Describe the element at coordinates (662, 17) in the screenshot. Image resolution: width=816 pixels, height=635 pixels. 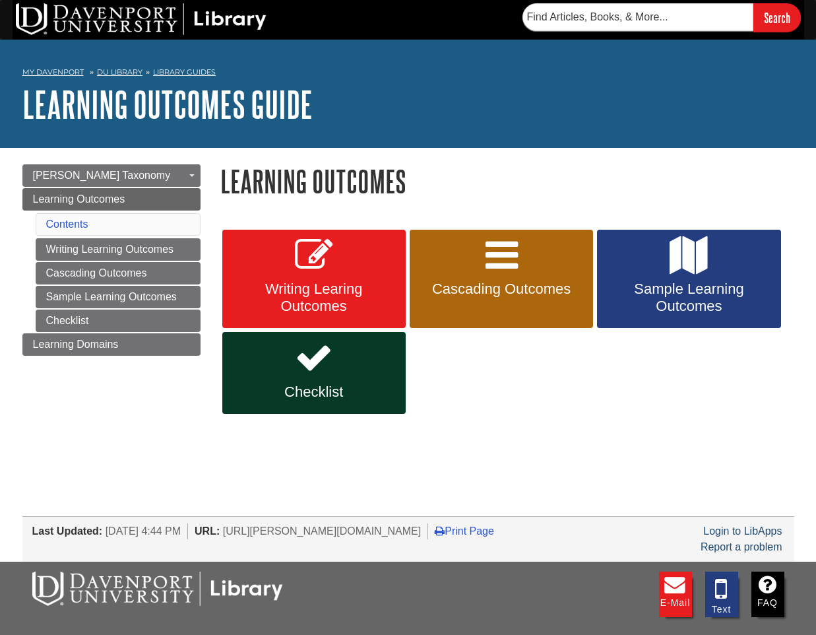
I see `form: Searches DU Library's articles, books, and more` at that location.